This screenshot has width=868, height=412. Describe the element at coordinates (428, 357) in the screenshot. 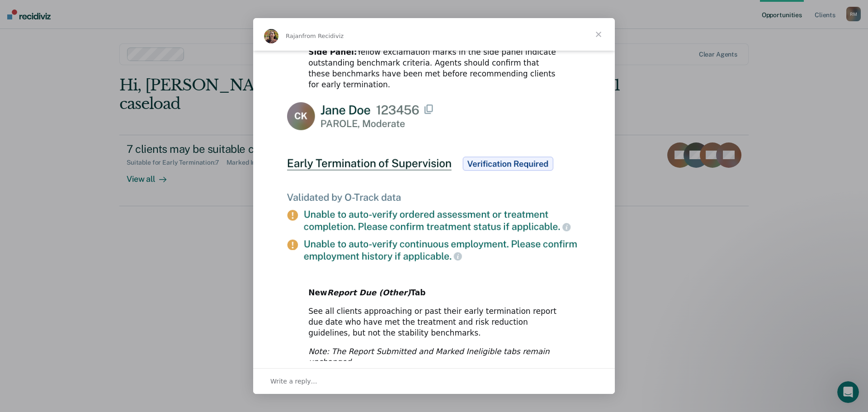

I see `i: Note: The Report Submitted and Marked Ineligible tabs remain unchanged.` at that location.